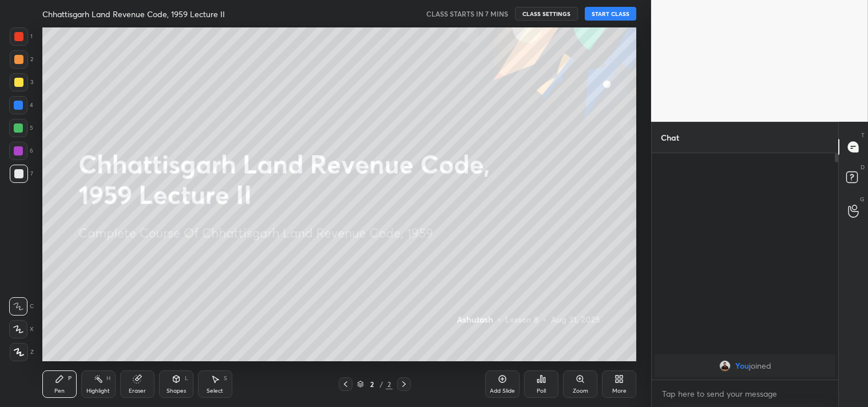 The width and height of the screenshot is (868, 407). Describe the element at coordinates (137, 391) in the screenshot. I see `div: Eraser` at that location.